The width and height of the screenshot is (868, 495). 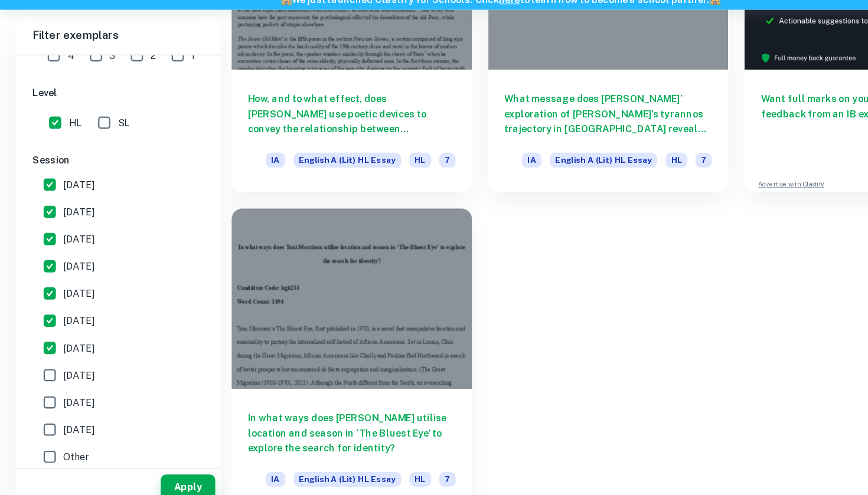 What do you see at coordinates (163, 474) in the screenshot?
I see `button: Apply` at bounding box center [163, 474].